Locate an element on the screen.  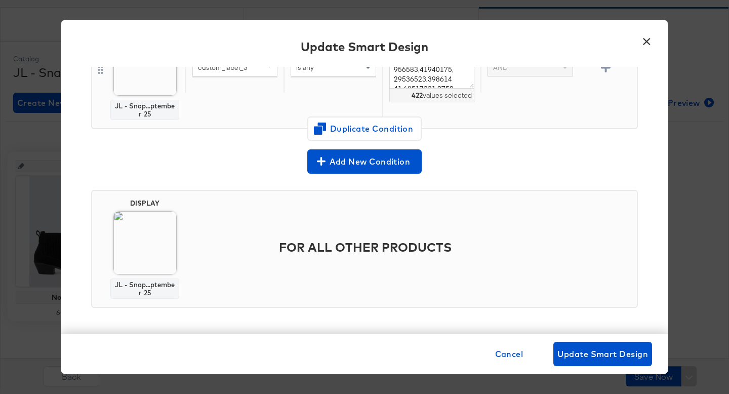
span: custom_label_3 is located at coordinates (223, 67).